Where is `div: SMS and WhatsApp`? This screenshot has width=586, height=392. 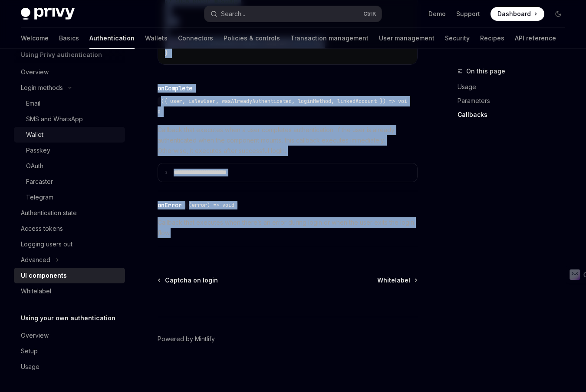 div: SMS and WhatsApp is located at coordinates (54, 119).